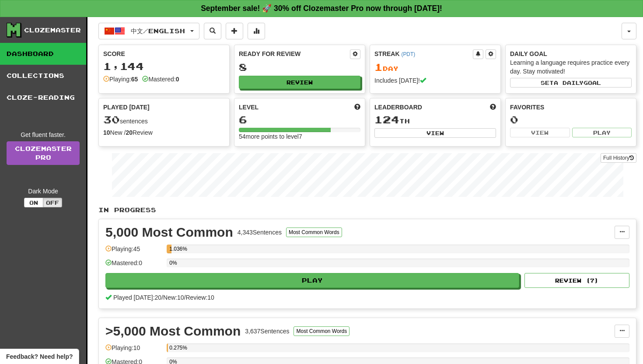 The height and width of the screenshot is (364, 643). What do you see at coordinates (170, 249) in the screenshot?
I see `div: 1.036%` at bounding box center [170, 249].